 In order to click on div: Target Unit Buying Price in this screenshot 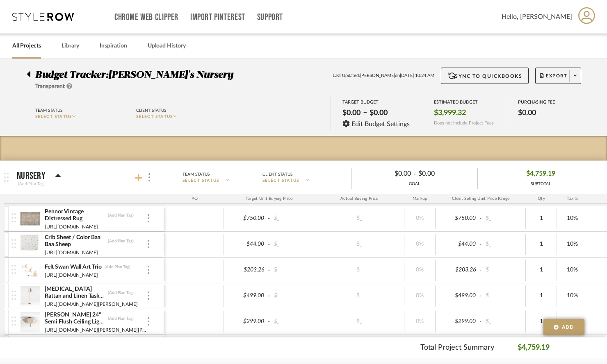, I will do `click(269, 198)`.